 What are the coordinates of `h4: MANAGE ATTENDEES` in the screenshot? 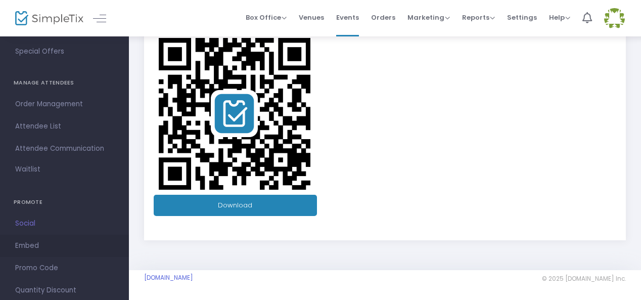 It's located at (64, 83).